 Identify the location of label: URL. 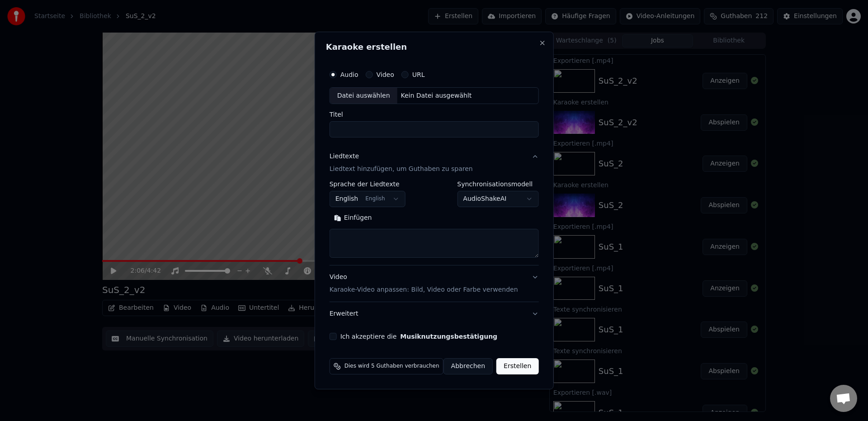
(418, 74).